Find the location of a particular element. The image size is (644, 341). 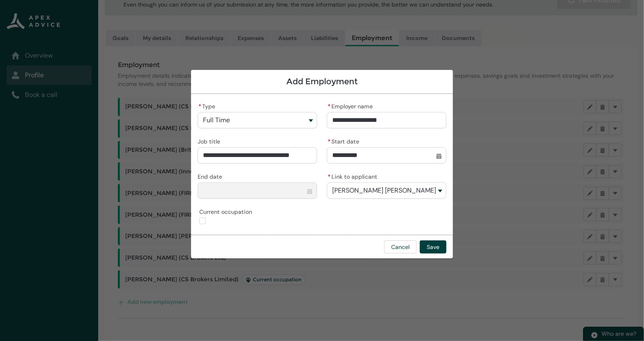

label: Start date is located at coordinates (345, 141).